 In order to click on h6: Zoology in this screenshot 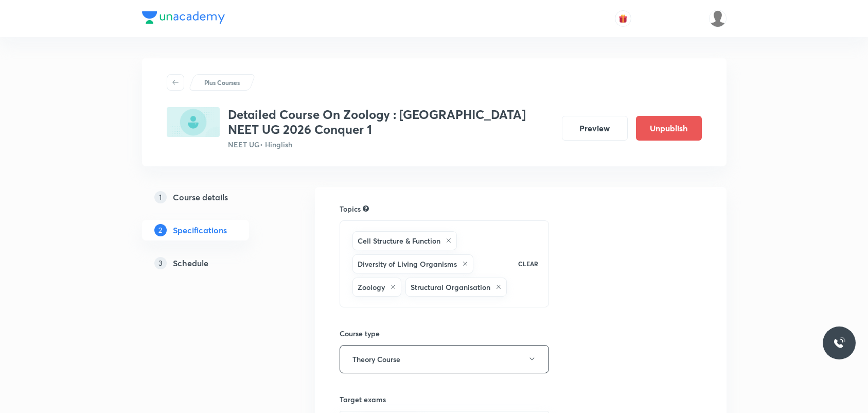, I will do `click(371, 287)`.